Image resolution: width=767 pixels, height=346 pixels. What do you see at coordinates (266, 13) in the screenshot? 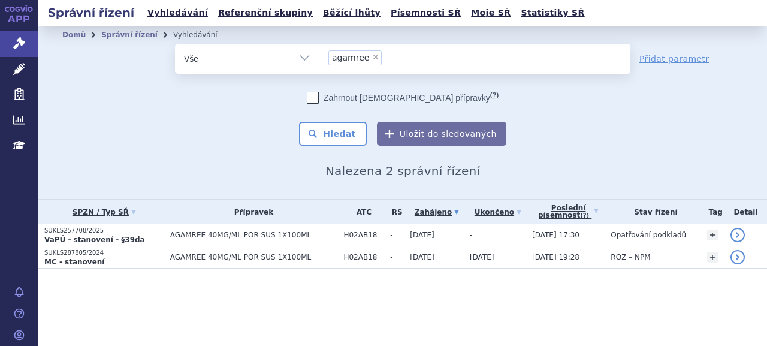
I see `a: Referenční skupiny` at bounding box center [266, 13].